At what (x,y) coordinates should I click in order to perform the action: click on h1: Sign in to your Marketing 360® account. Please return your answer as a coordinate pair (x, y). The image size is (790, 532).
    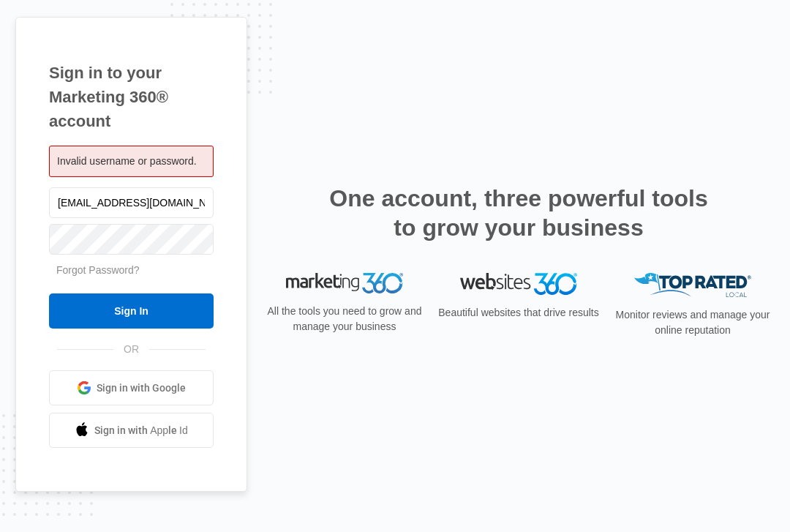
    Looking at the image, I should click on (131, 97).